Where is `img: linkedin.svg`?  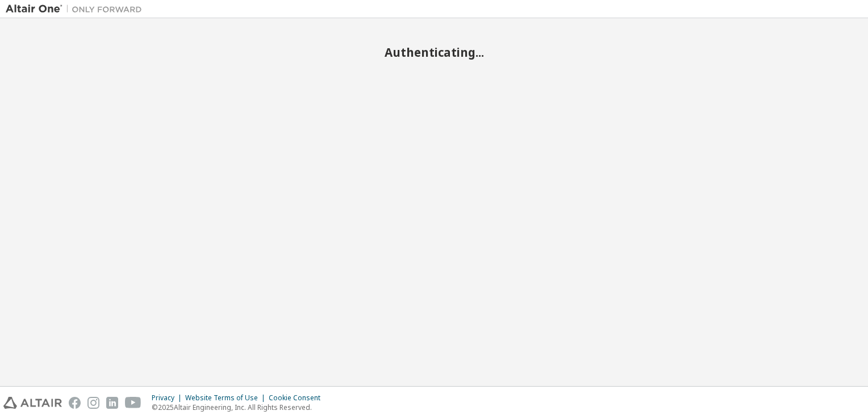
img: linkedin.svg is located at coordinates (112, 402).